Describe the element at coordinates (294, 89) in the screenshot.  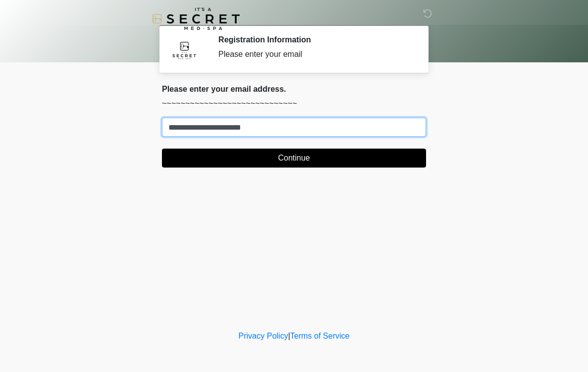
I see `h2: Please enter your email address.` at that location.